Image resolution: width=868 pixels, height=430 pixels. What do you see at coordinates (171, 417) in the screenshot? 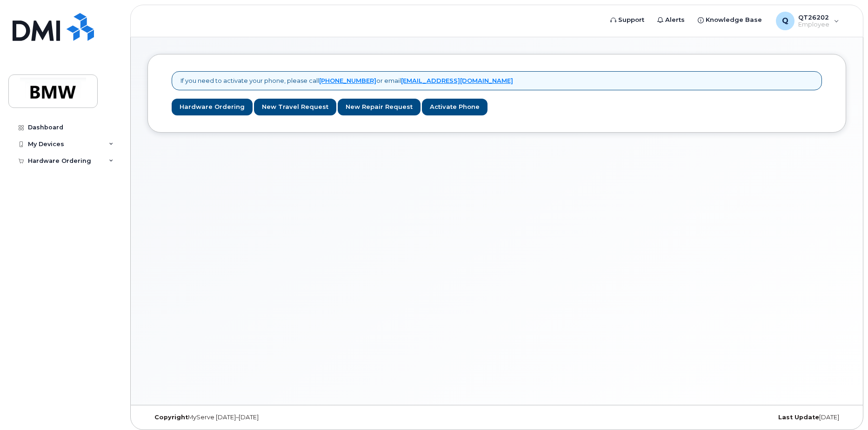
I see `strong: Copyright` at bounding box center [171, 417].